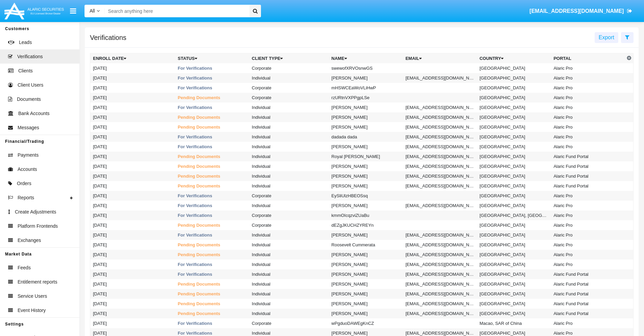  Describe the element at coordinates (25, 42) in the screenshot. I see `span: Leads` at that location.